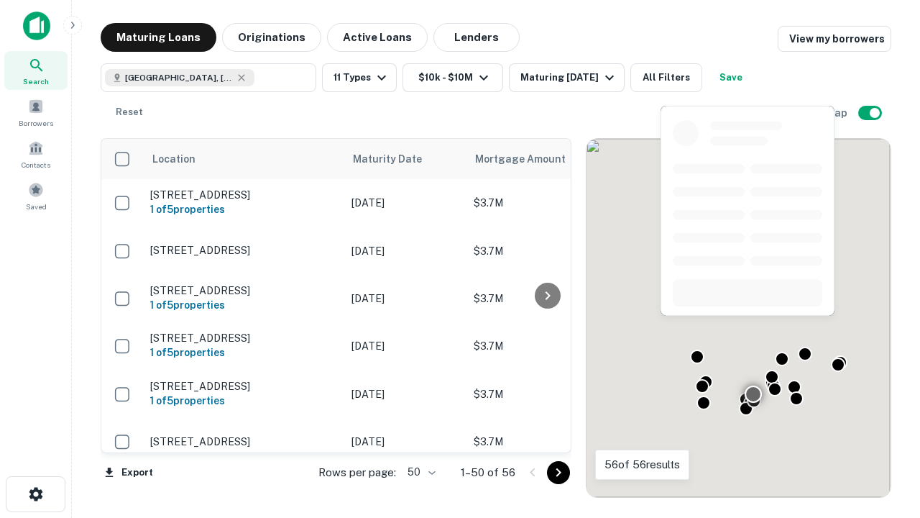 Image resolution: width=920 pixels, height=518 pixels. I want to click on button: Maturing Loans, so click(158, 37).